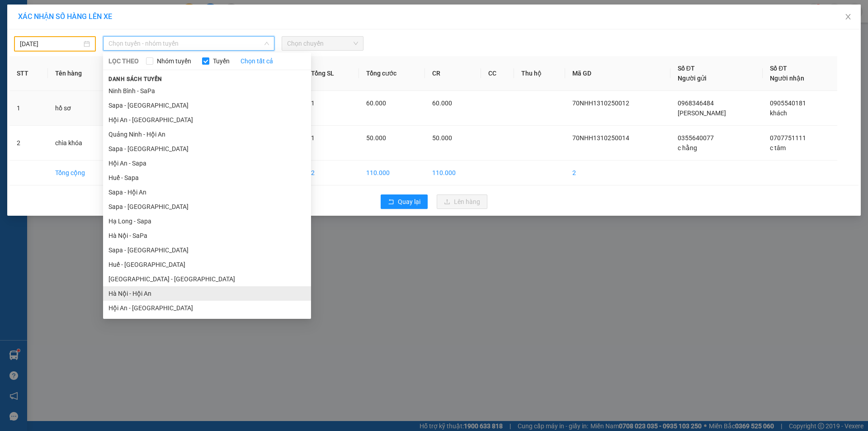 This screenshot has height=431, width=868. What do you see at coordinates (696, 138) in the screenshot?
I see `span: 0355640077` at bounding box center [696, 138].